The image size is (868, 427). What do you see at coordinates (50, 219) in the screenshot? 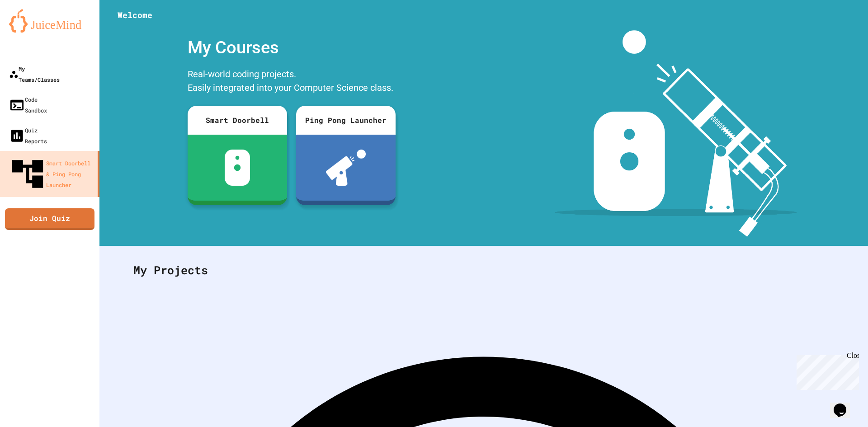
I see `a: Join Quiz` at bounding box center [50, 219].